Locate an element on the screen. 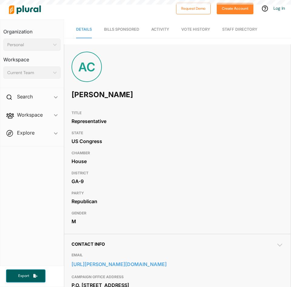 This screenshot has width=291, height=287. div: Personal is located at coordinates (29, 45).